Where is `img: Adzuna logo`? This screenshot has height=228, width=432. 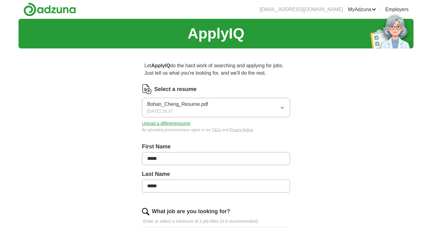 img: Adzuna logo is located at coordinates (50, 9).